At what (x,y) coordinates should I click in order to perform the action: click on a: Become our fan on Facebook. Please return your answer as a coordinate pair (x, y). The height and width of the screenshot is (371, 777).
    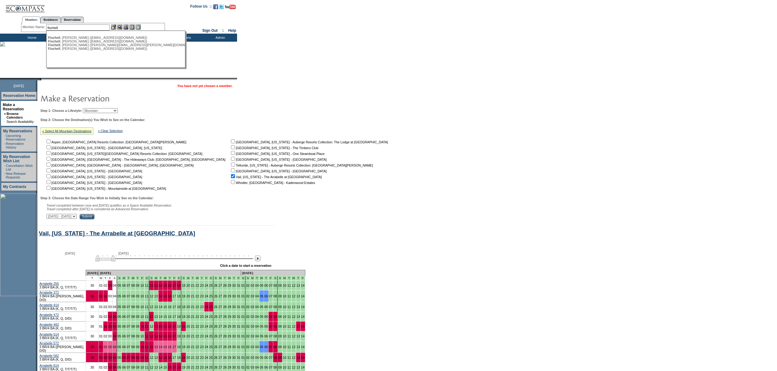
    Looking at the image, I should click on (216, 8).